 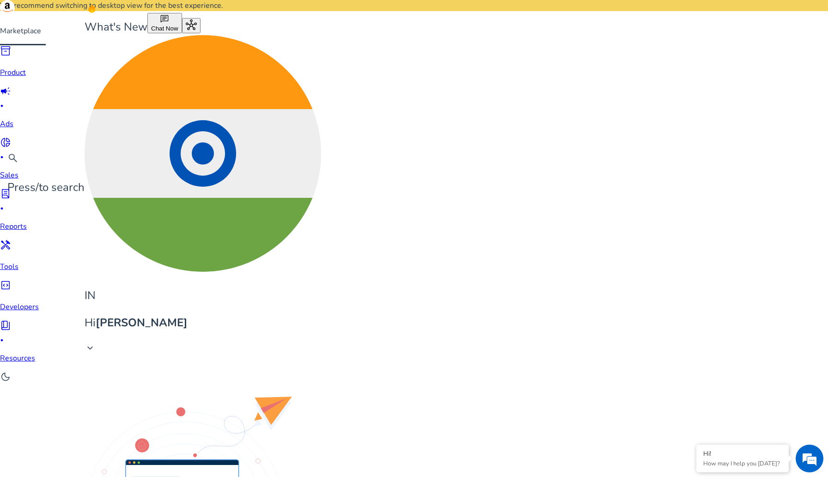 I want to click on p: How may I help you today?, so click(x=742, y=463).